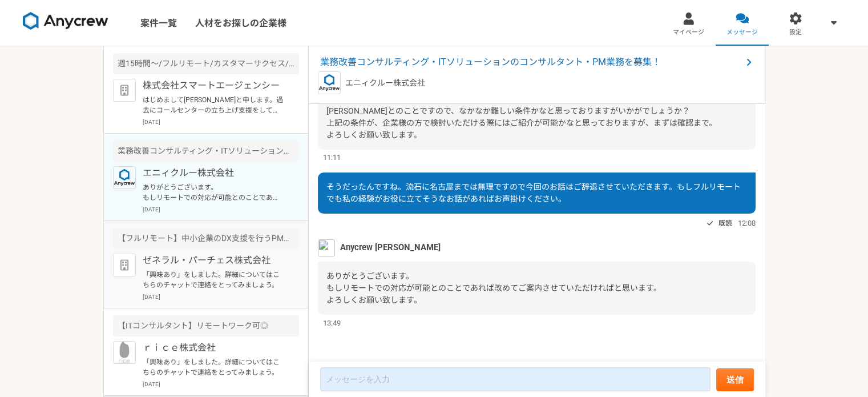 The height and width of the screenshot is (397, 868). I want to click on span: メッセージ, so click(742, 33).